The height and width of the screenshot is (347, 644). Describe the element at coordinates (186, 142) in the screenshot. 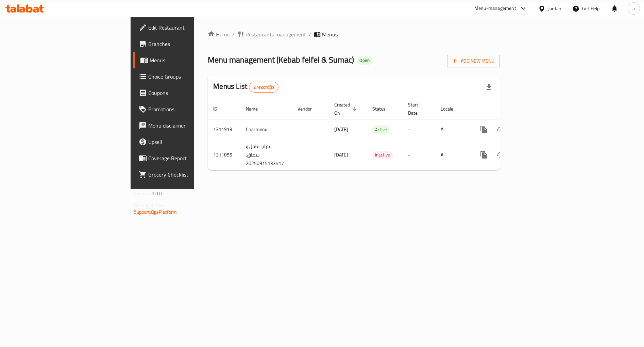

I see `a: Upsell` at that location.